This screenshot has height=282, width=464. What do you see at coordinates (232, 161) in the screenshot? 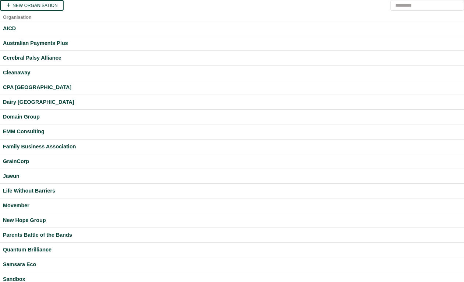
I see `div: GrainCorp` at bounding box center [232, 161].